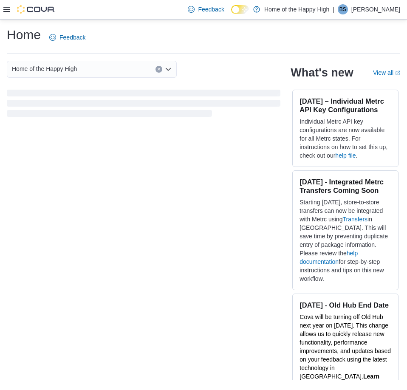 The width and height of the screenshot is (407, 390). What do you see at coordinates (144, 105) in the screenshot?
I see `span: Loading` at bounding box center [144, 105].